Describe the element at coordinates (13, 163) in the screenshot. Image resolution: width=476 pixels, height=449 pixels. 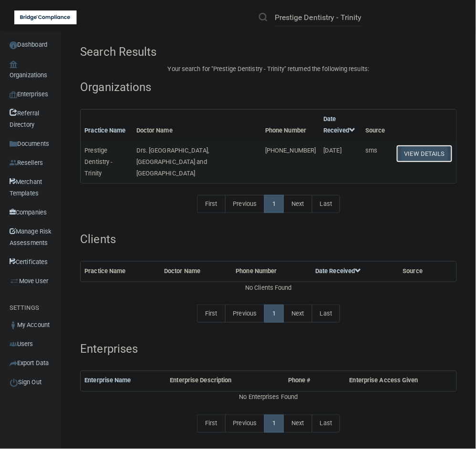
I see `img: ic_reseller.de258add.png` at that location.